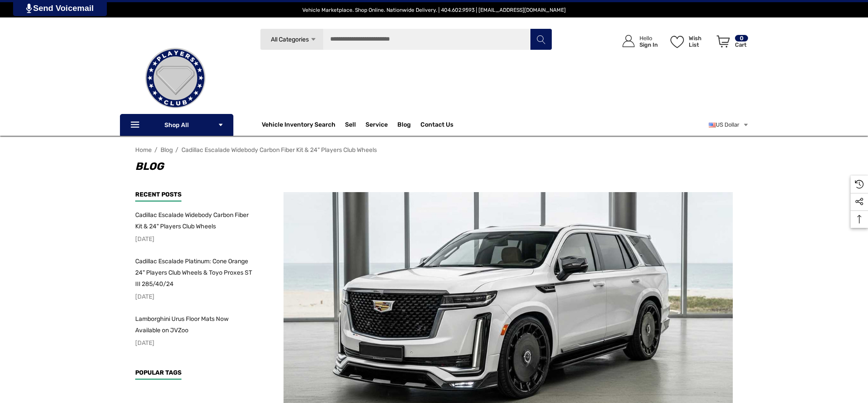 The height and width of the screenshot is (403, 868). Describe the element at coordinates (175, 78) in the screenshot. I see `img: Players Club | Cars For Sale` at that location.